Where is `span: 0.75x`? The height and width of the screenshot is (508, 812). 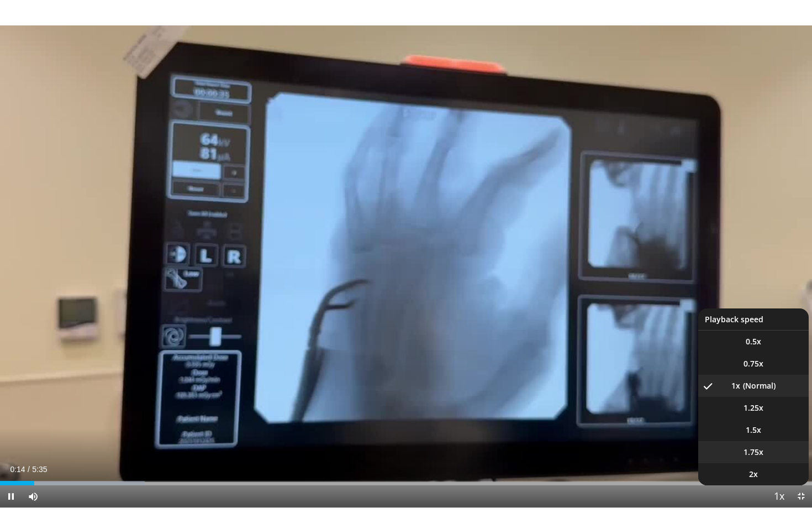 span: 0.75x is located at coordinates (754, 364).